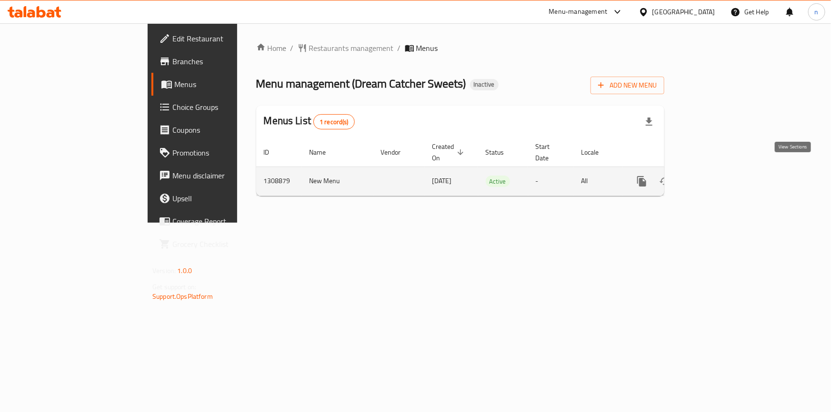  What do you see at coordinates (627, 85) in the screenshot?
I see `span: Add New Menu` at bounding box center [627, 85].